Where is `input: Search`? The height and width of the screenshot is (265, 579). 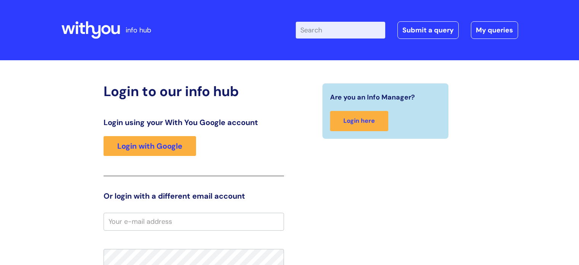 input: Search is located at coordinates (341, 30).